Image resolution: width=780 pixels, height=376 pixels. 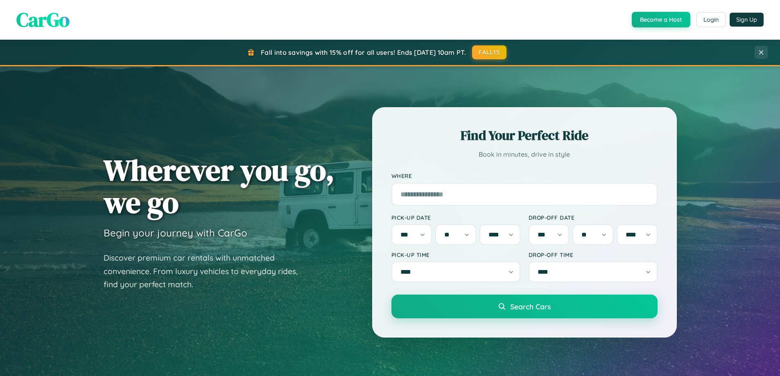 What do you see at coordinates (746, 20) in the screenshot?
I see `button: Sign Up` at bounding box center [746, 20].